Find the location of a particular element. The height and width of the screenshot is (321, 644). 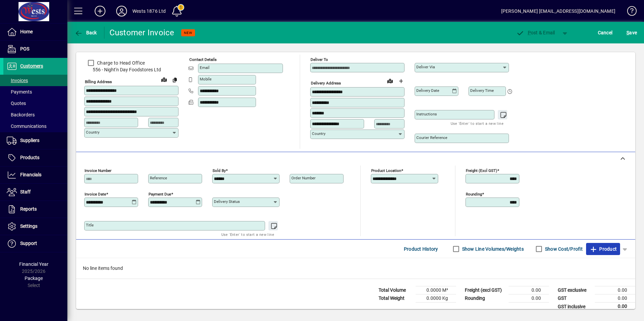

span: Communications is located at coordinates (26, 126).